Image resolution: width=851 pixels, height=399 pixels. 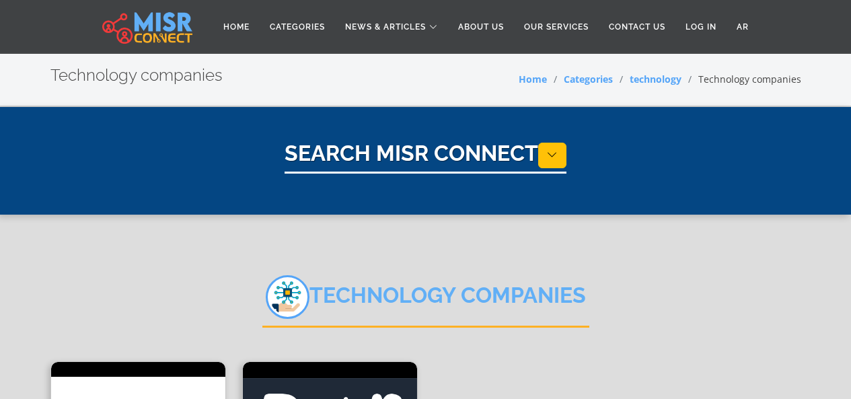 What do you see at coordinates (147, 27) in the screenshot?
I see `img: main.misr_connect` at bounding box center [147, 27].